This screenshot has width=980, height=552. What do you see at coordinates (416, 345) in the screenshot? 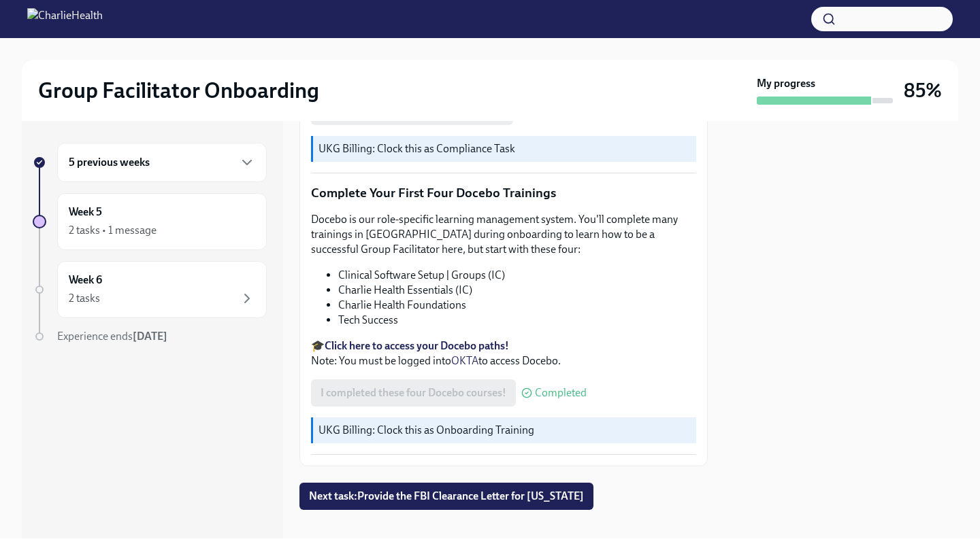
I see `a: Click here to access your Docebo paths!` at bounding box center [416, 345].